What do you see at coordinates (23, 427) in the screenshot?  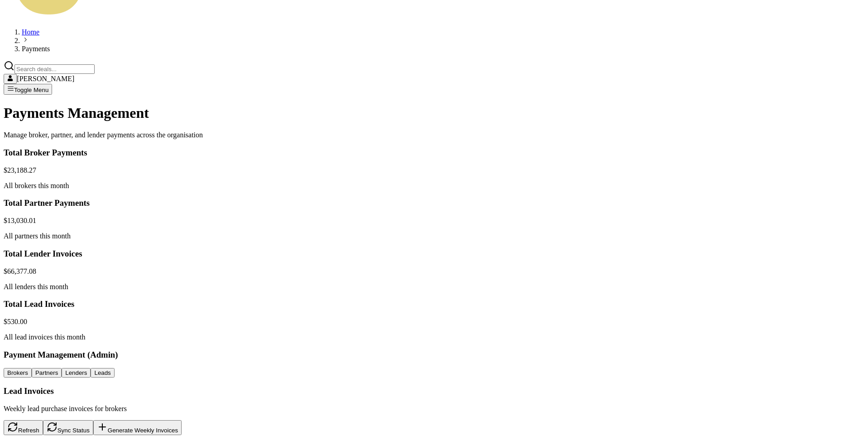 I see `button: Refresh` at bounding box center [23, 427].